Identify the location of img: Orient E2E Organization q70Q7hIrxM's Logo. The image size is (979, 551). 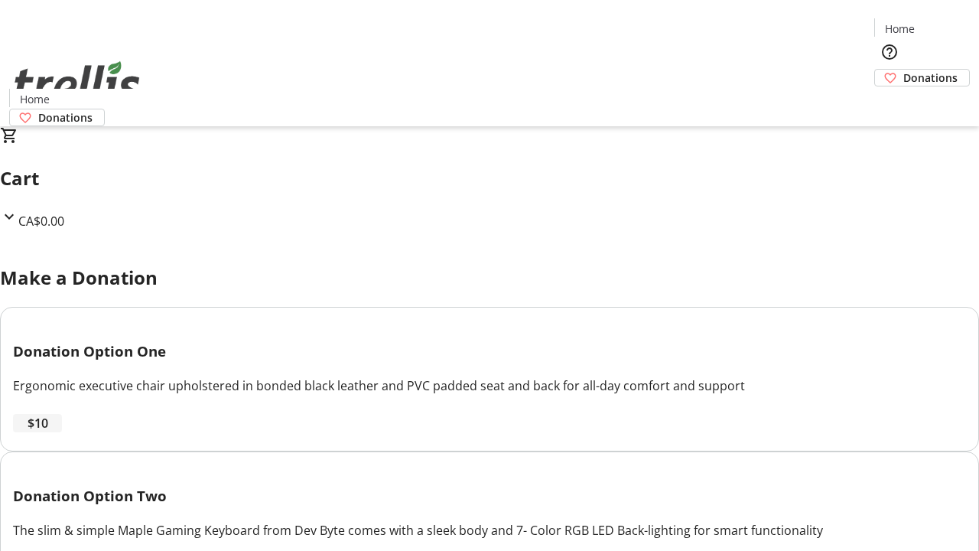
(77, 83).